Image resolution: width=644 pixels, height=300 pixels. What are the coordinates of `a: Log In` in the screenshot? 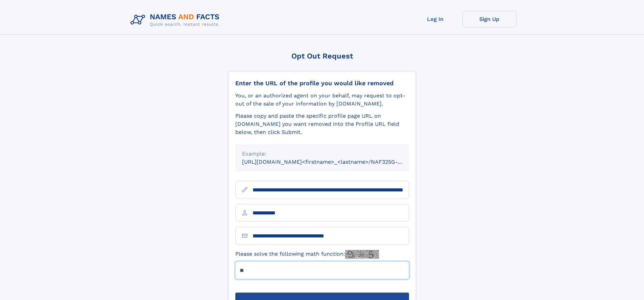 It's located at (436, 19).